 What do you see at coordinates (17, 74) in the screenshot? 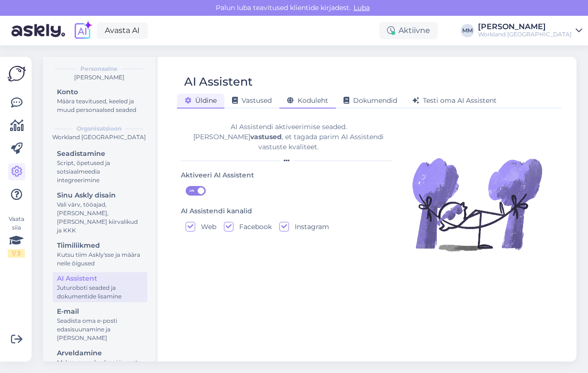
I see `img: Askly Logo` at bounding box center [17, 74].